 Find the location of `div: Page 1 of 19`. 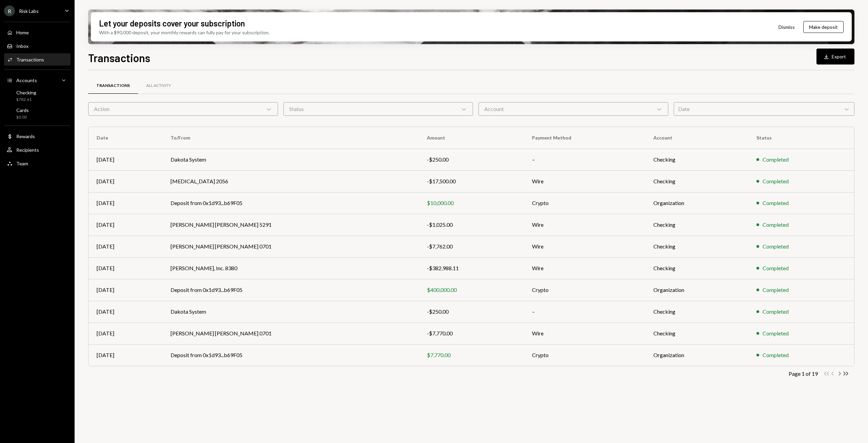

div: Page 1 of 19 is located at coordinates (803, 373).